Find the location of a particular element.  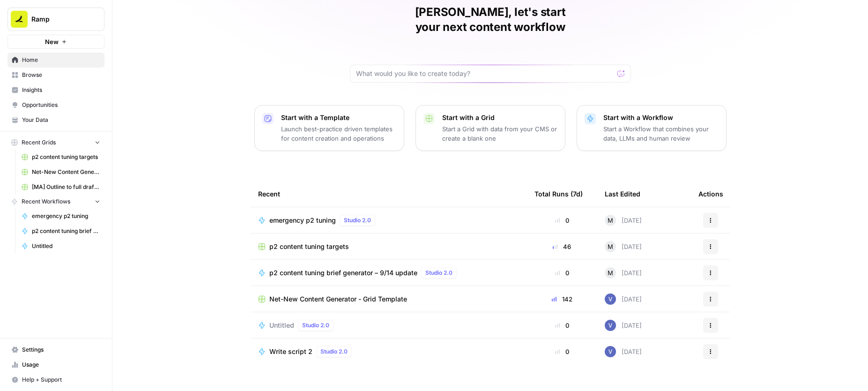

button: Start with a GridStart a Grid with data from your CMS or create a blank one is located at coordinates (490, 128).